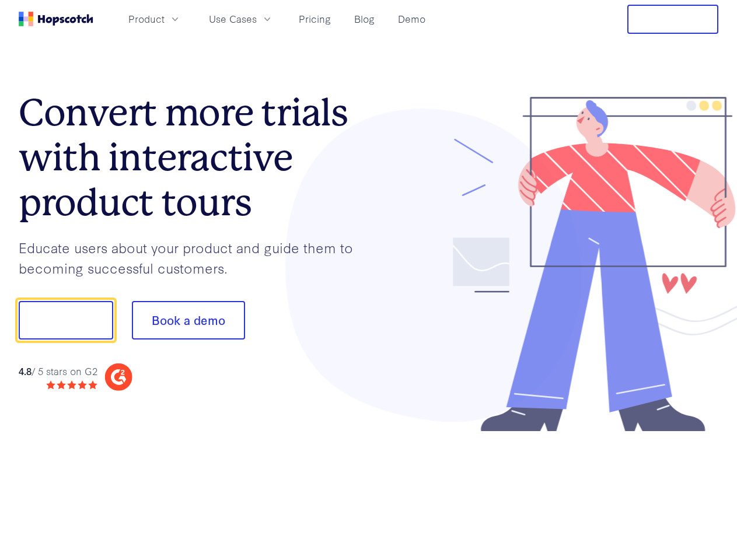  I want to click on strong: 4.8, so click(25, 370).